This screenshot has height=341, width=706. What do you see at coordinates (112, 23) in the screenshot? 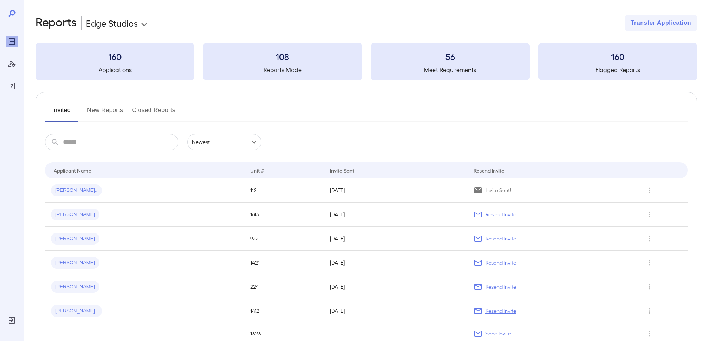
I see `p: Edge Studios` at bounding box center [112, 23].